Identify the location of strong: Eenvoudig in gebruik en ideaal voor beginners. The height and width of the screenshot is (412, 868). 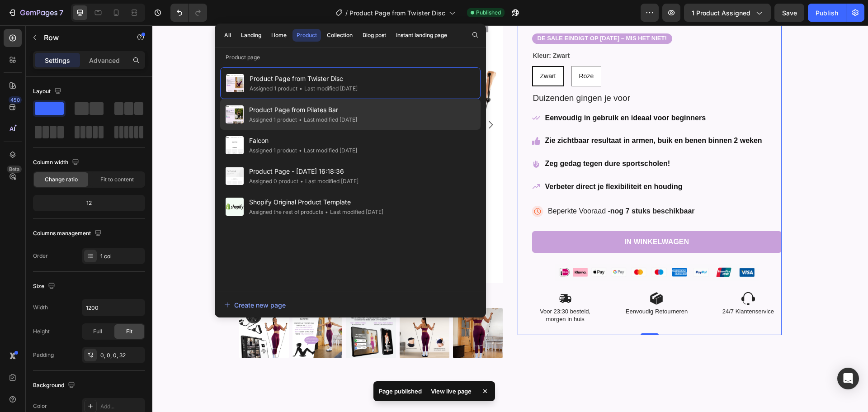
(473, 93).